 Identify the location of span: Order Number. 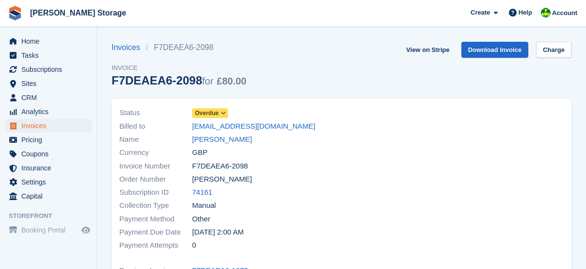
(156, 179).